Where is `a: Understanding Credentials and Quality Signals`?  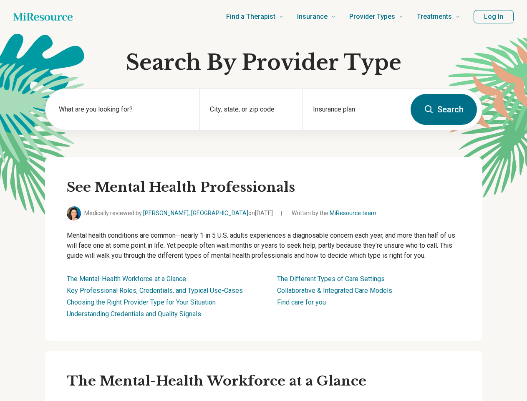 a: Understanding Credentials and Quality Signals is located at coordinates (134, 313).